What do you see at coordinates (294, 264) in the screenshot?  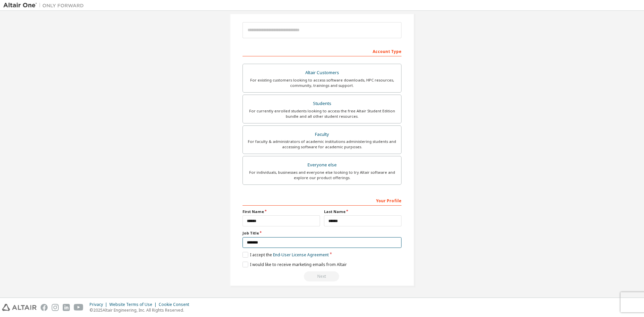 I see `label: I would like to receive marketing emails from Altair` at bounding box center [294, 264].